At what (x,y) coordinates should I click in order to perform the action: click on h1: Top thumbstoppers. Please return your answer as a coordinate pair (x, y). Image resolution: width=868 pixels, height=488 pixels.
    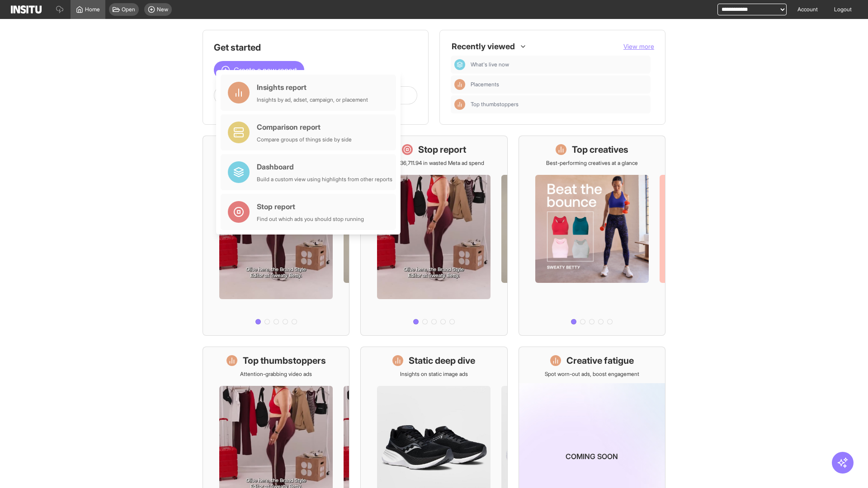
    Looking at the image, I should click on (284, 361).